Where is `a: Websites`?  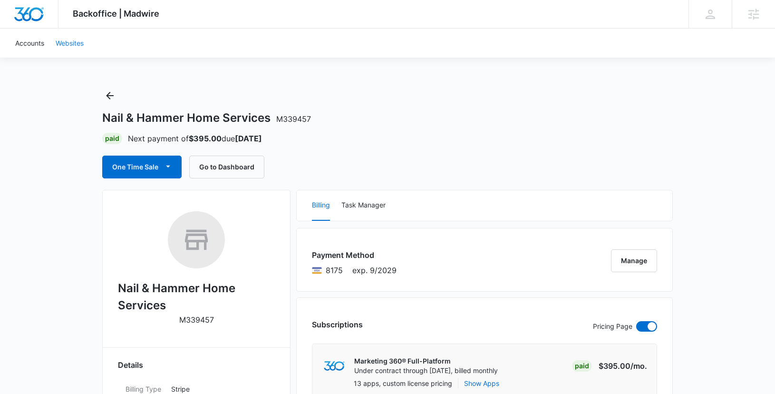
a: Websites is located at coordinates (69, 43).